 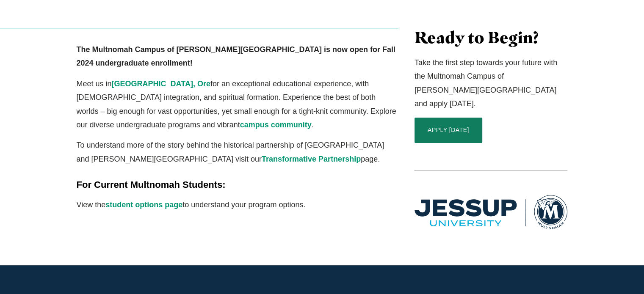 I want to click on a: Transformative Partnership, so click(x=312, y=160).